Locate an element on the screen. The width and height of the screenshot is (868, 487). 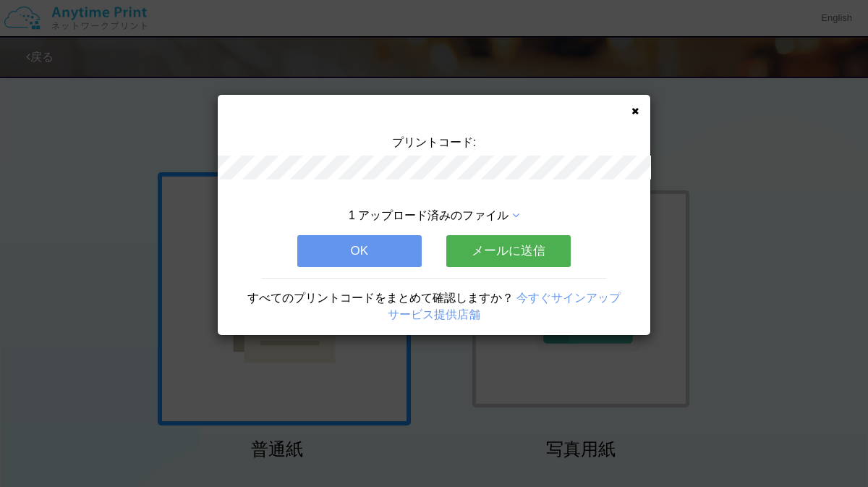
span: 1 アップロード済みのファイル is located at coordinates (428, 215).